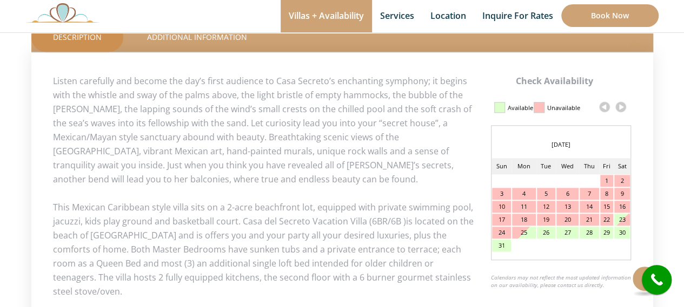 This screenshot has height=307, width=684. Describe the element at coordinates (589, 220) in the screenshot. I see `div: 21` at that location.